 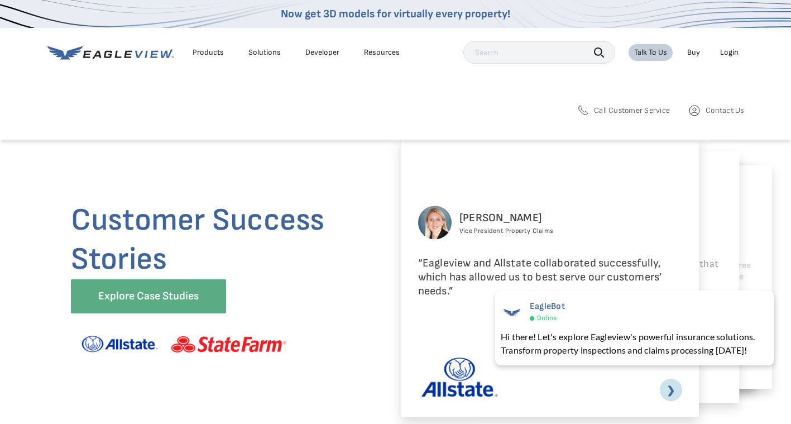 What do you see at coordinates (632, 111) in the screenshot?
I see `span: Call Customer Service` at bounding box center [632, 111].